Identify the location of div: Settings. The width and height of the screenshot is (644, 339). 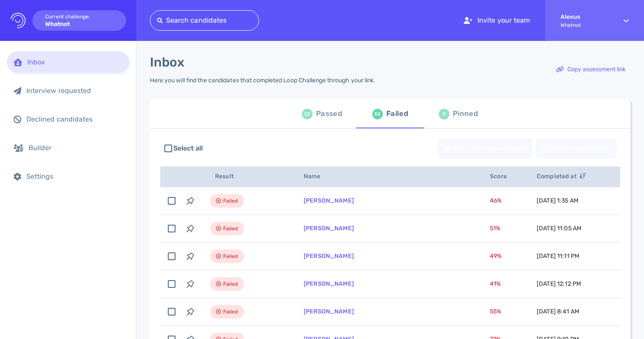
(74, 176).